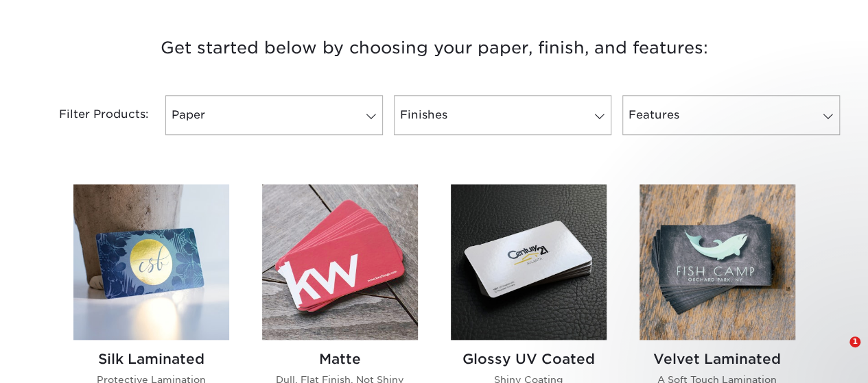  What do you see at coordinates (731, 115) in the screenshot?
I see `a: Features` at bounding box center [731, 115].